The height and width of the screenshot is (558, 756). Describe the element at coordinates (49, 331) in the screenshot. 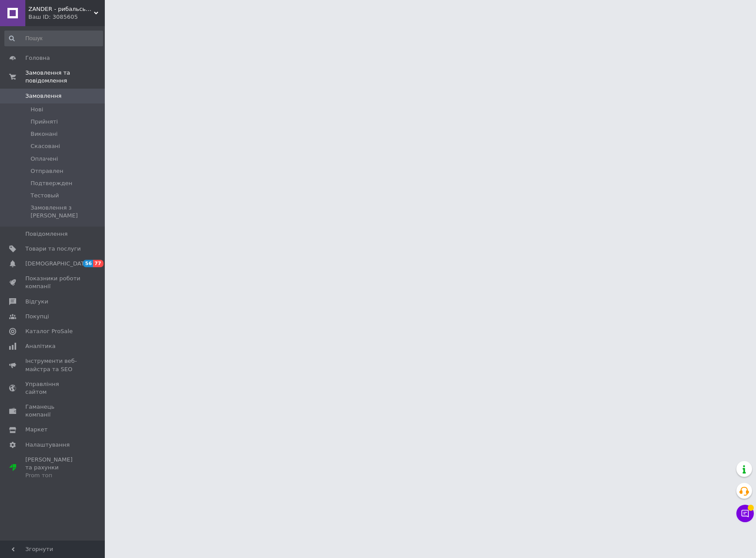

I see `span: Каталог ProSale` at that location.